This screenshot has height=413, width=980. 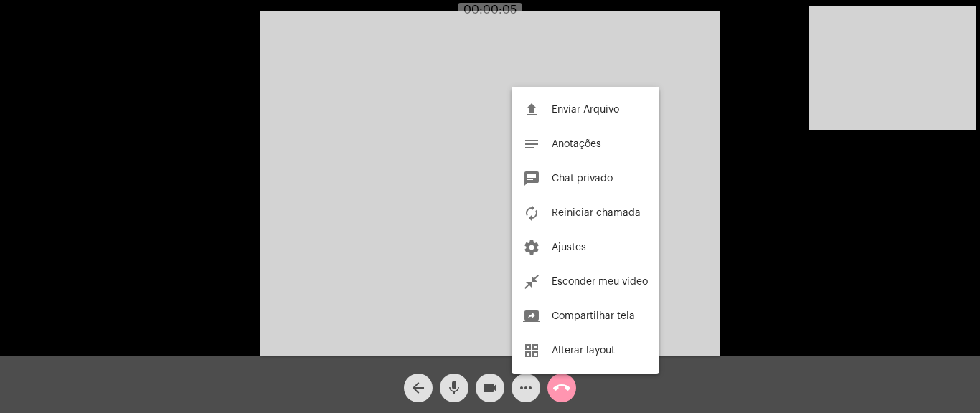 I want to click on mat-icon: grid_view, so click(x=531, y=351).